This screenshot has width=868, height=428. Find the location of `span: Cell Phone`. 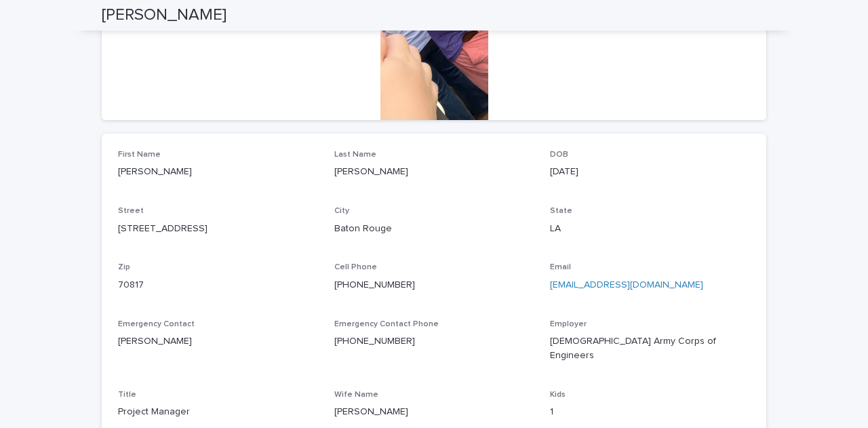

span: Cell Phone is located at coordinates (356, 267).